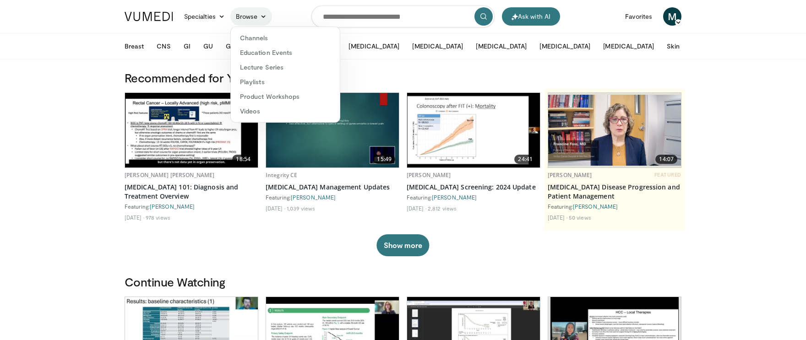 The image size is (806, 340). Describe the element at coordinates (332, 130) in the screenshot. I see `img: 8121a4fa-fc15-4415-b212-9043dbd65723.620x360_q85_upscale.jpg` at that location.